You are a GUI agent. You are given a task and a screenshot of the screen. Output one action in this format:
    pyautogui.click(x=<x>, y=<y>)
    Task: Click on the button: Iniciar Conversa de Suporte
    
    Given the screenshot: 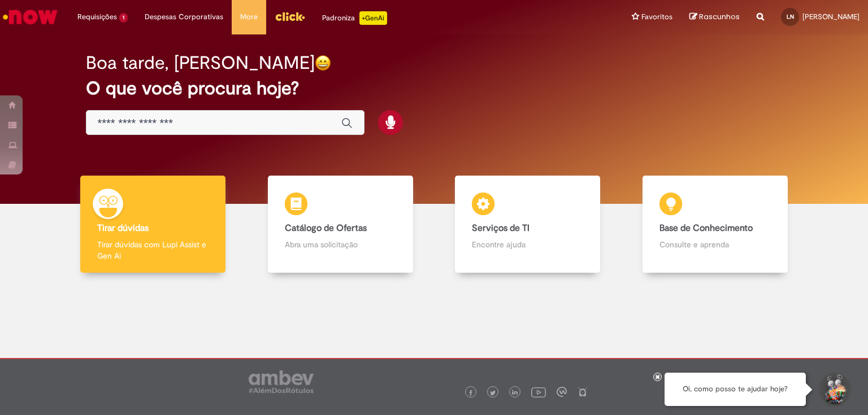 What is the action you would take?
    pyautogui.click(x=834, y=390)
    